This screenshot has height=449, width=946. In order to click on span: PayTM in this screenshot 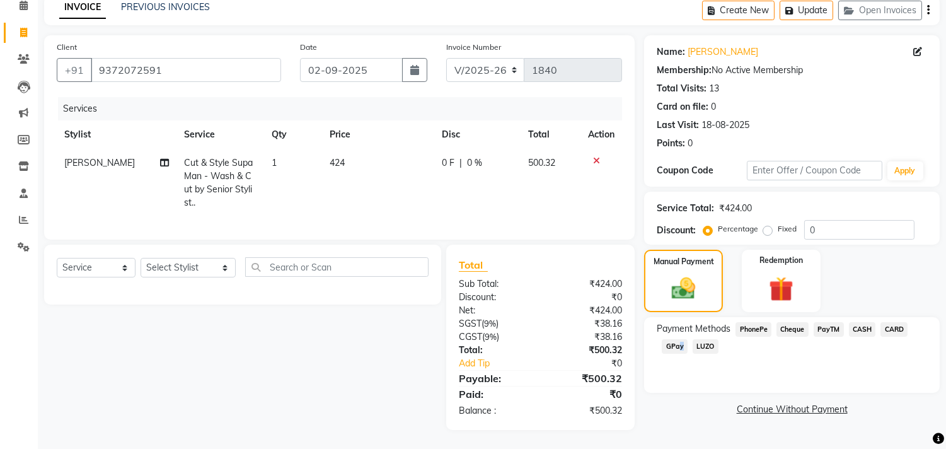, I will do `click(829, 329)`.